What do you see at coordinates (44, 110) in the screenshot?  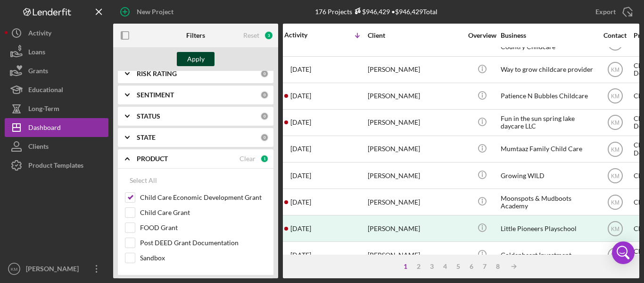 I see `div: Long-Term` at bounding box center [44, 110].